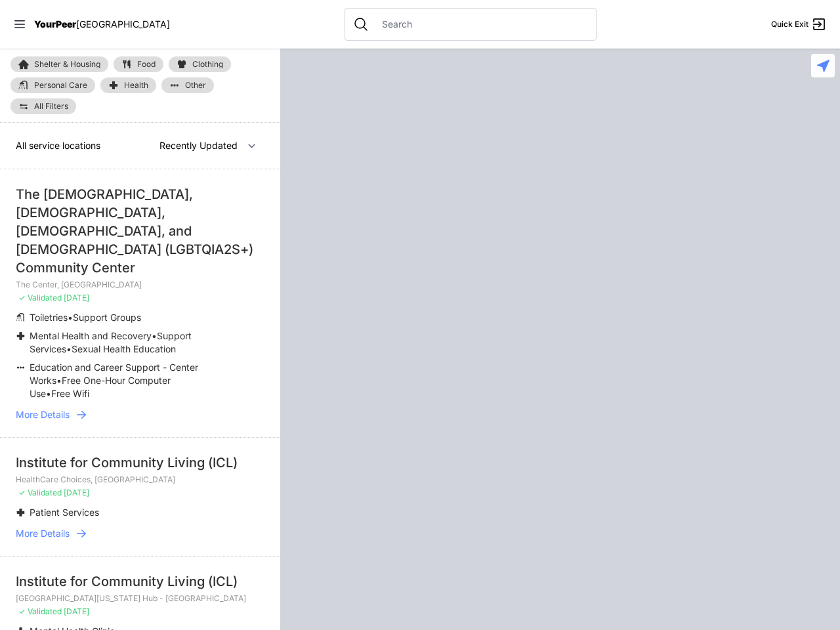  Describe the element at coordinates (100, 387) in the screenshot. I see `span: Free One-Hour Computer Use` at that location.